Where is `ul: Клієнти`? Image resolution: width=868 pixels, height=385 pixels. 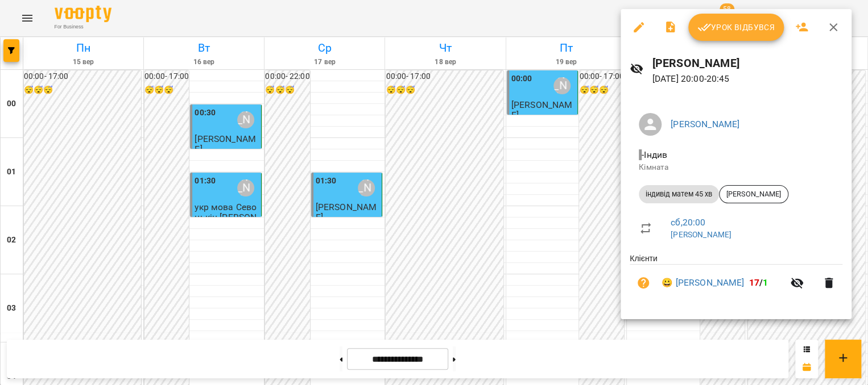
ul: Клієнти is located at coordinates (736, 279).